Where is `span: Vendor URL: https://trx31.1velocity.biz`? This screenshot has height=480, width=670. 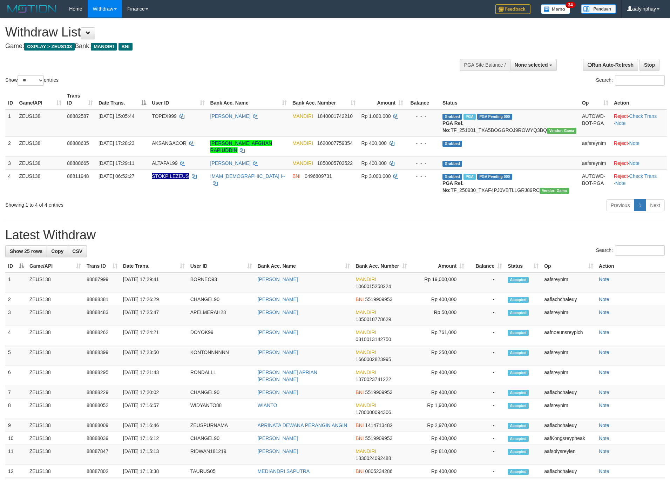 span: Vendor URL: https://trx31.1velocity.biz is located at coordinates (562, 130).